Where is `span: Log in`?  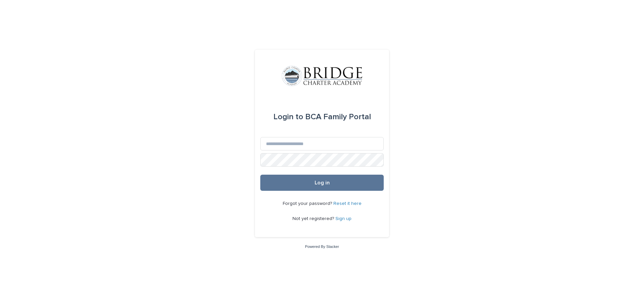 span: Log in is located at coordinates (322, 182).